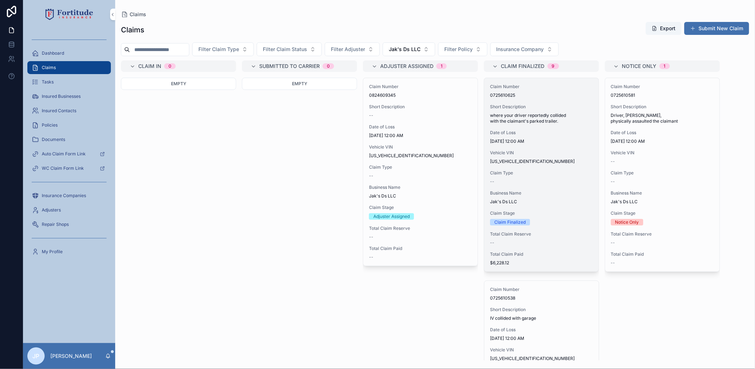  I want to click on span: Adjuster Assigned, so click(407, 66).